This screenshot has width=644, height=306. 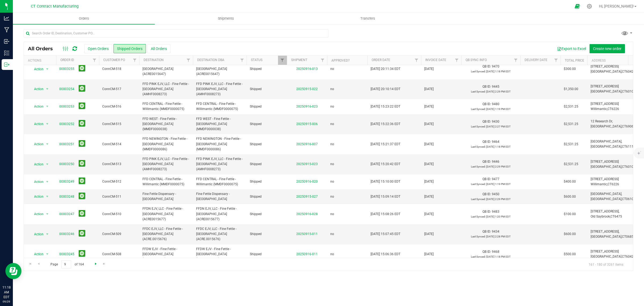 What do you see at coordinates (55, 6) in the screenshot?
I see `span: CT Contract Manufacturing` at bounding box center [55, 6].